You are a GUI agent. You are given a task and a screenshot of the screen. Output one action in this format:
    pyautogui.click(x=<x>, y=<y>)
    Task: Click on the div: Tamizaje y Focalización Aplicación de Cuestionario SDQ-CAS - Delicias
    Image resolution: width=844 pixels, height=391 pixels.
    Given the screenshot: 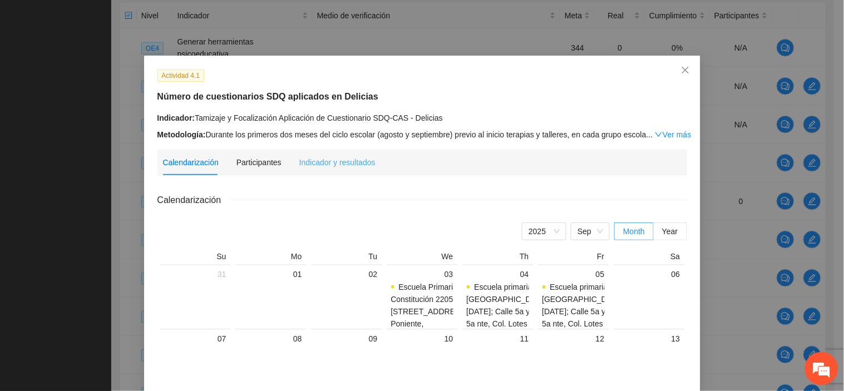 What is the action you would take?
    pyautogui.click(x=422, y=118)
    